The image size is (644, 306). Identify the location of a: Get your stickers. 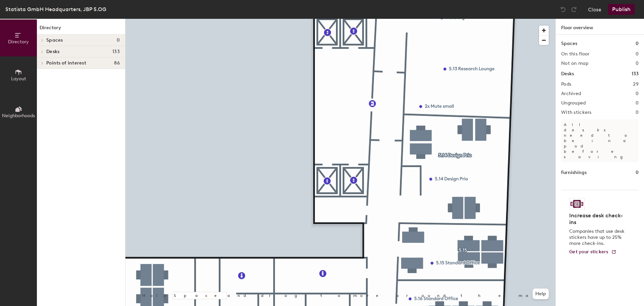
(593, 252).